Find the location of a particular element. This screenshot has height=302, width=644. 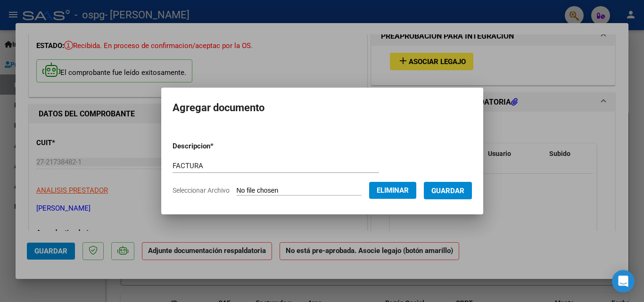

span: Seleccionar Archivo is located at coordinates (201, 190).